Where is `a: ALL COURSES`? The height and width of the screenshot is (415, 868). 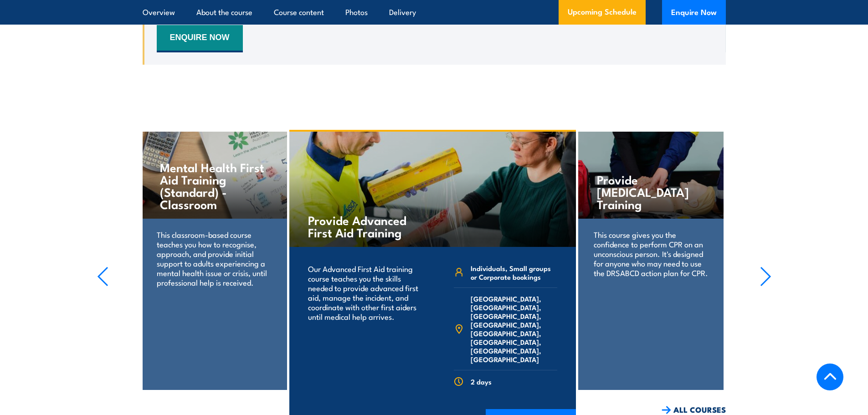
a: ALL COURSES is located at coordinates (693, 410).